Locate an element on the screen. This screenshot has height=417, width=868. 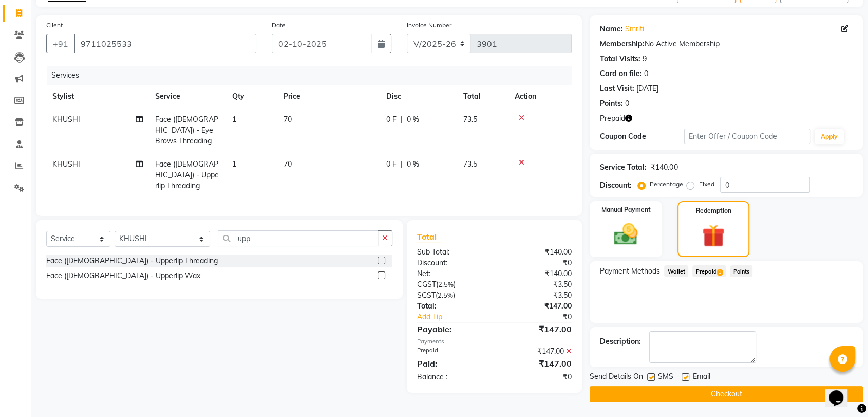
div: Total: is located at coordinates (452, 306).